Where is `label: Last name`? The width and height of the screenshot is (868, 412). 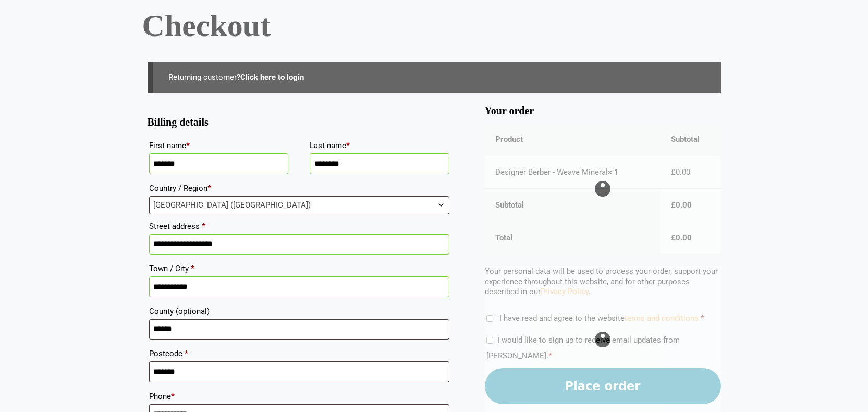
label: Last name is located at coordinates (380, 145).